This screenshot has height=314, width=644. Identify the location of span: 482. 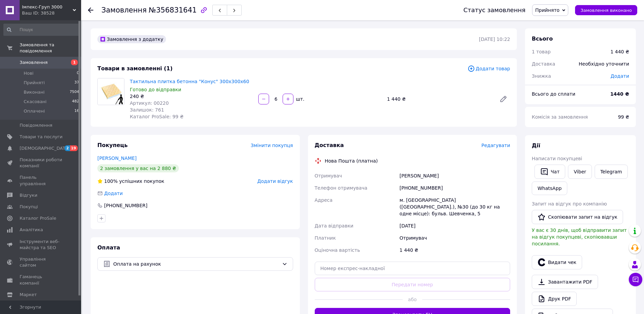
(75, 101).